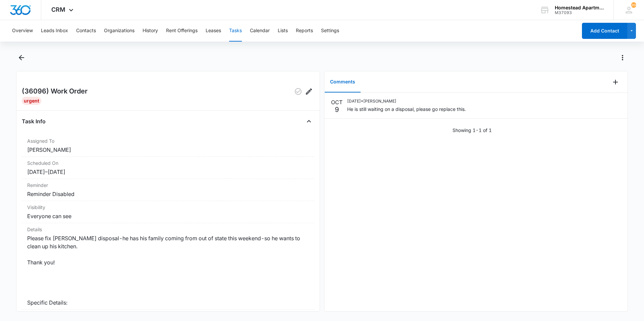  Describe the element at coordinates (55, 92) in the screenshot. I see `h2: (36096) Work Order` at that location.